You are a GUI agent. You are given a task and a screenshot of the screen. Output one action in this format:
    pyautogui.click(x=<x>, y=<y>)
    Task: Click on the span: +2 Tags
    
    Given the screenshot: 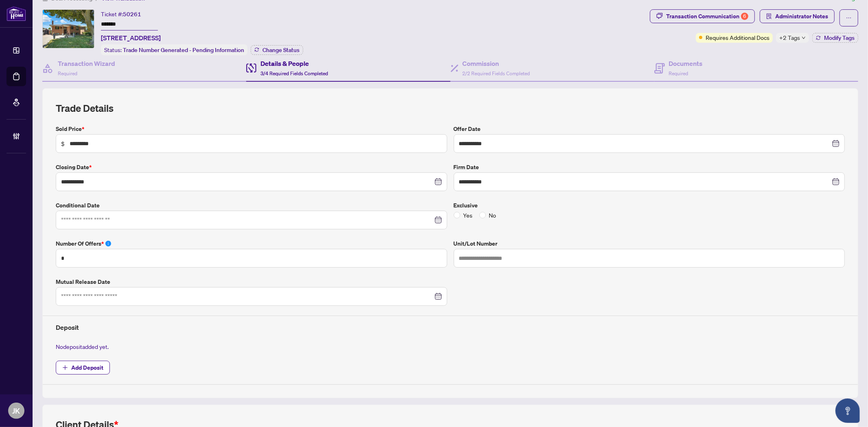 What is the action you would take?
    pyautogui.click(x=789, y=37)
    